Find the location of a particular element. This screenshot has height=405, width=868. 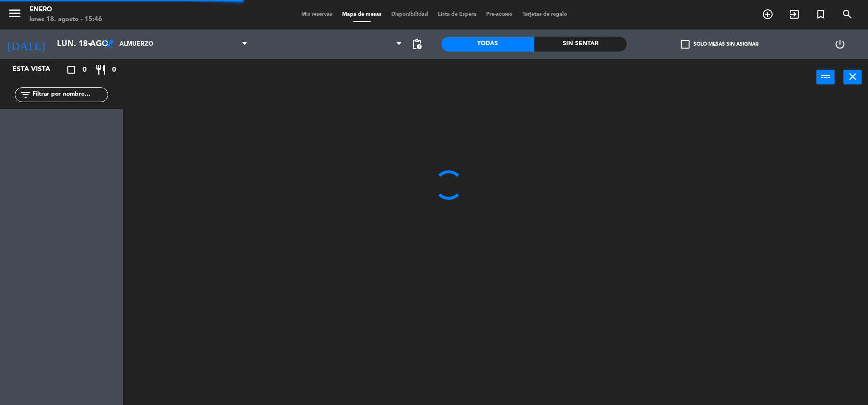

span: Almuerzo is located at coordinates (136, 44).